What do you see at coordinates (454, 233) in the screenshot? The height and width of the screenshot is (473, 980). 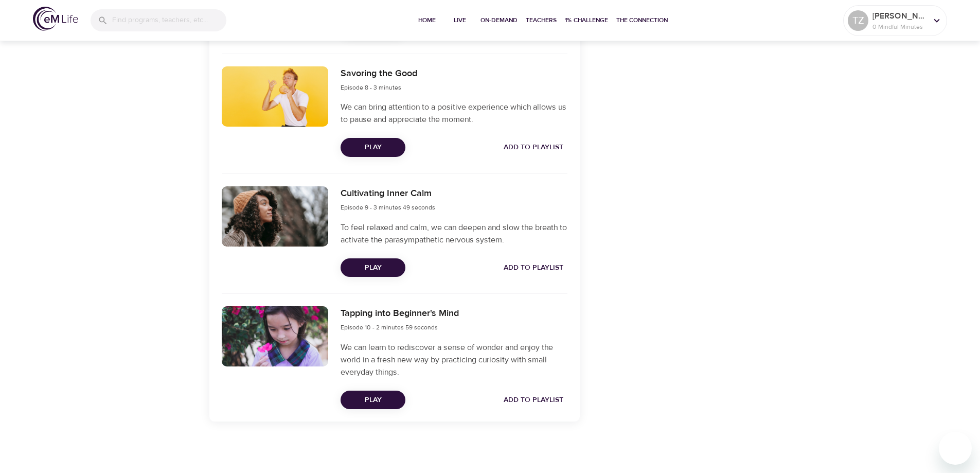 I see `p: To feel relaxed and calm, we can deepen and slow the breath to activate the parasympathetic nervo...` at bounding box center [454, 233].